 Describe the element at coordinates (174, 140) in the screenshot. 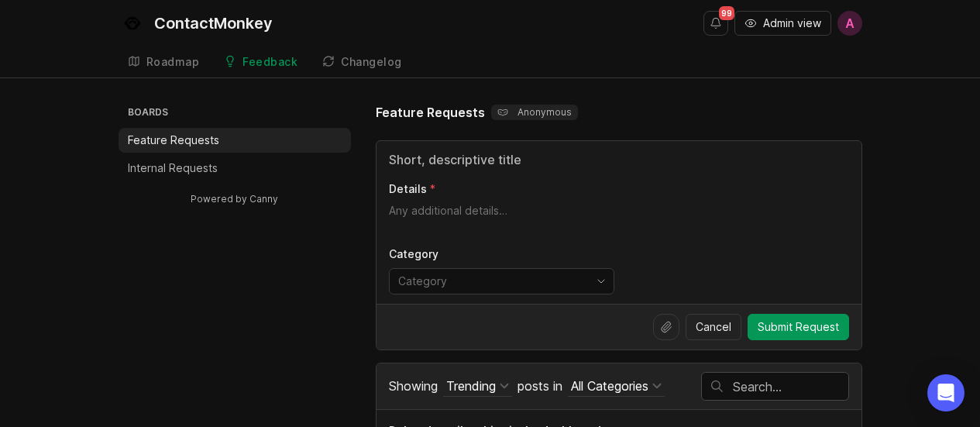

I see `p: Feature Requests` at that location.